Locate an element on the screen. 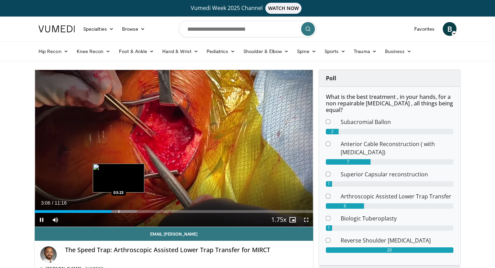 The height and width of the screenshot is (268, 495). a: Spine is located at coordinates (306, 51).